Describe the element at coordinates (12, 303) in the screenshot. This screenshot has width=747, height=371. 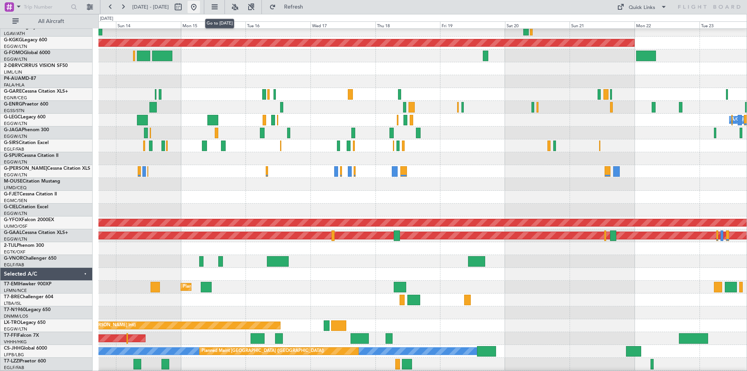
I see `a: LTBA/ISL` at that location.